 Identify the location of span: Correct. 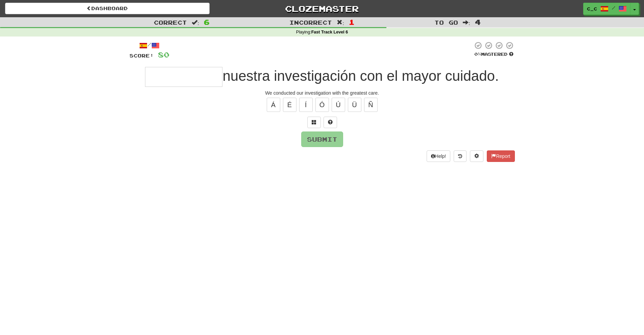
(170, 22).